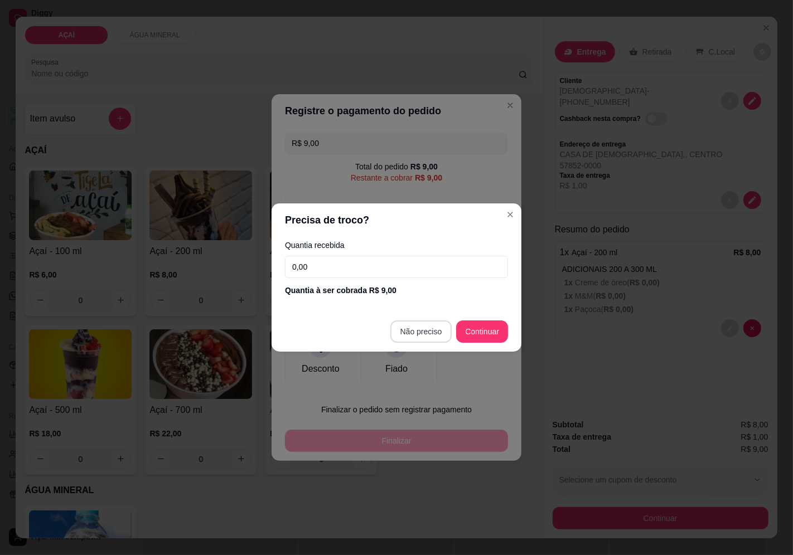  What do you see at coordinates (421, 332) in the screenshot?
I see `button: Não preciso` at bounding box center [421, 332].